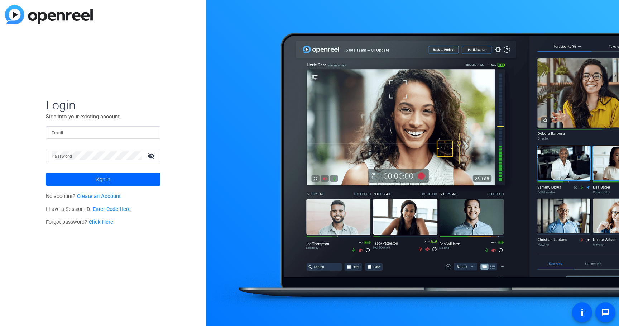  I want to click on span: I have a Session ID., so click(88, 209).